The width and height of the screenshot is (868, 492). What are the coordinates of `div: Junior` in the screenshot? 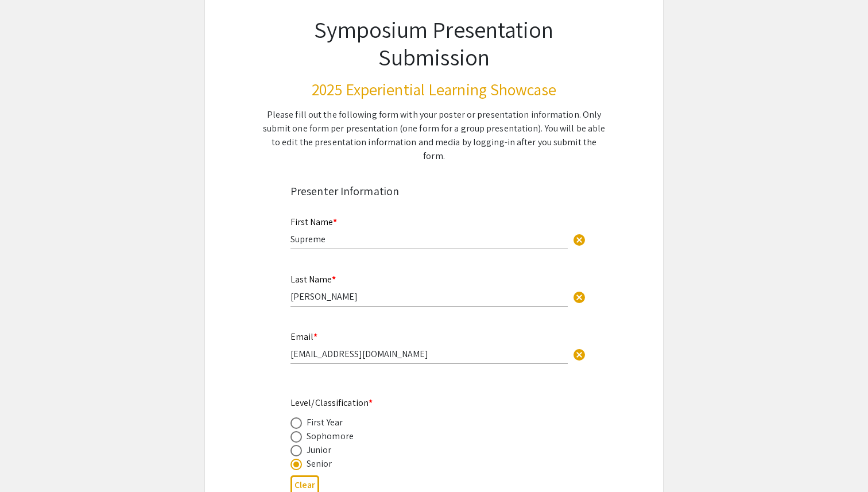 It's located at (319, 450).